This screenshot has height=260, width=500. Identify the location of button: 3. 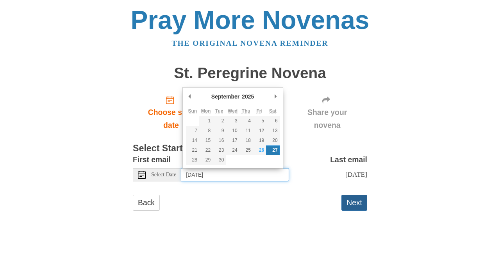
(232, 121).